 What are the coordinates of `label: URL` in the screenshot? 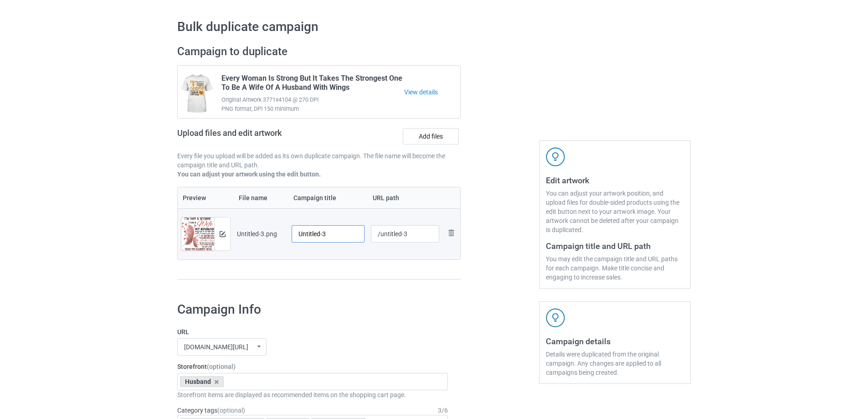 It's located at (312, 332).